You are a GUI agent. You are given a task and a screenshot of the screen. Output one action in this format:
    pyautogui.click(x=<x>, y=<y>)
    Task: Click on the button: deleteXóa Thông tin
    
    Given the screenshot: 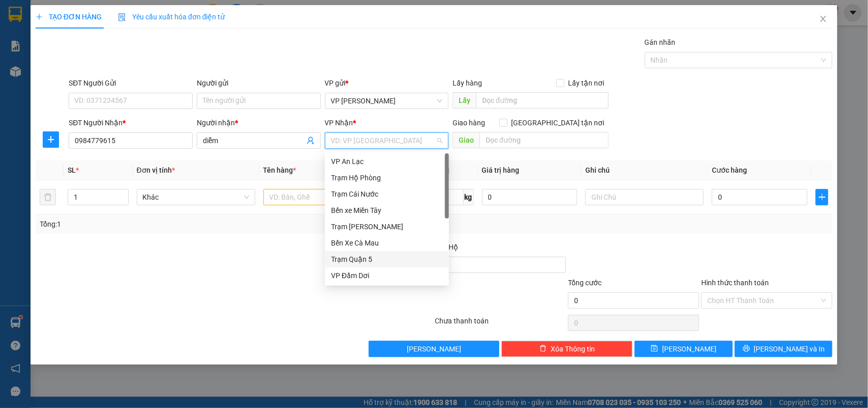 What is the action you would take?
    pyautogui.click(x=567, y=348)
    